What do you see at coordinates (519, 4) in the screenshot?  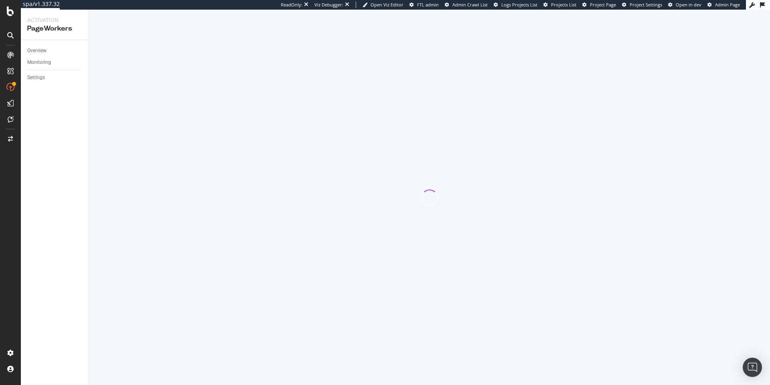 I see `span: Logs Projects List` at bounding box center [519, 4].